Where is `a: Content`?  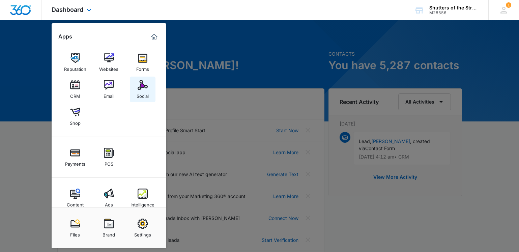
a: Content is located at coordinates (75, 198).